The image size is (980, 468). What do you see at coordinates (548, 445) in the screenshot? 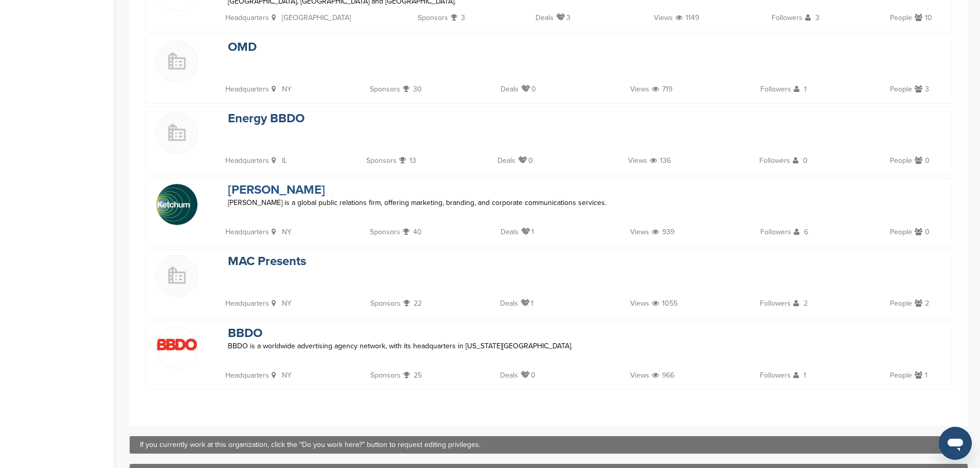
I see `div: If you currently work at this organization, click the “Do you work here?” button to request editi...` at bounding box center [548, 445].